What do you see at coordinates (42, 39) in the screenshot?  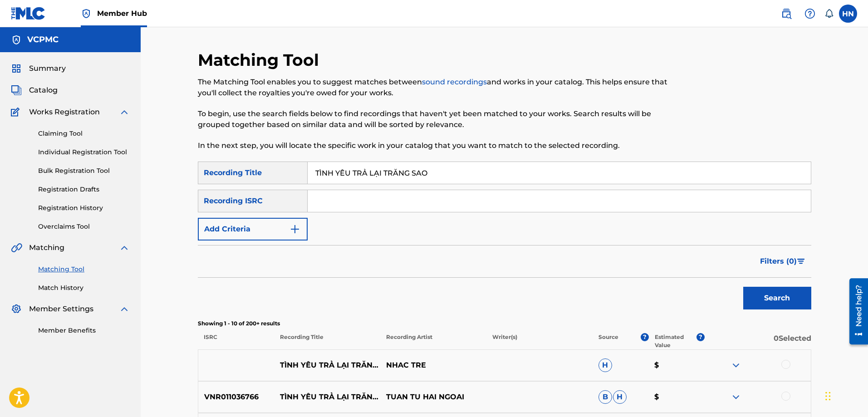 I see `h5: VCPMC` at bounding box center [42, 39].